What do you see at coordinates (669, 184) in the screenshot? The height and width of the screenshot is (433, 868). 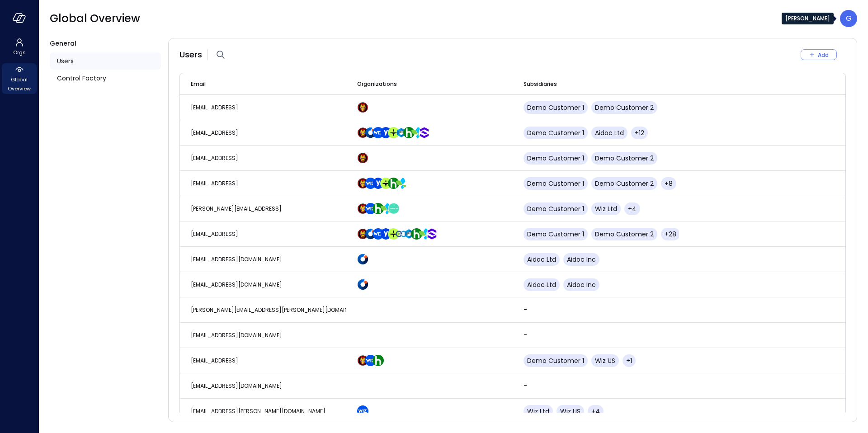 I see `span: +8` at bounding box center [669, 184].